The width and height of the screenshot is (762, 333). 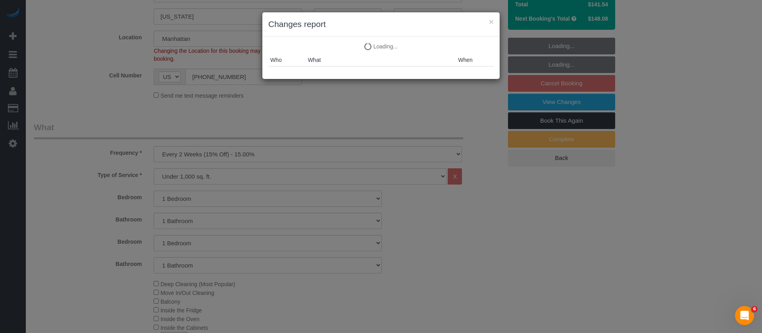 What do you see at coordinates (381, 60) in the screenshot?
I see `th: What` at bounding box center [381, 60].